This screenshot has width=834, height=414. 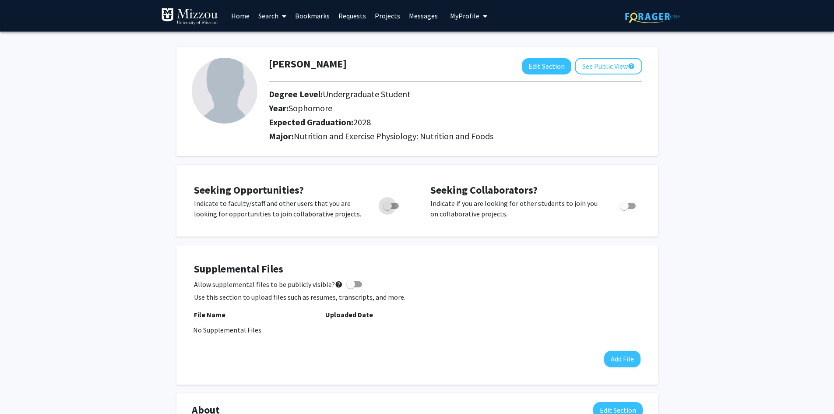 What do you see at coordinates (210, 314) in the screenshot?
I see `b: File Name` at bounding box center [210, 314].